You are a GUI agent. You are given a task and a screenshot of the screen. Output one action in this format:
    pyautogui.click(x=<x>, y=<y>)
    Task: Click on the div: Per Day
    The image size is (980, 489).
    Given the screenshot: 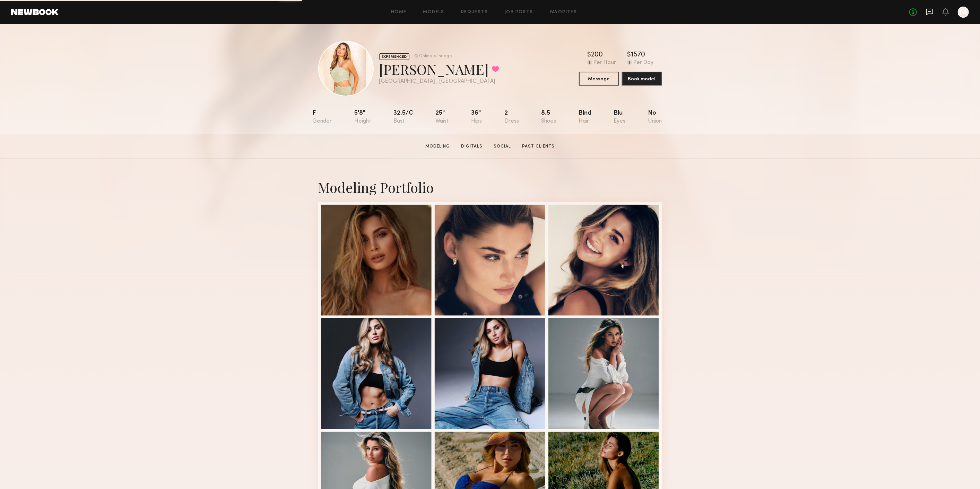 What is the action you would take?
    pyautogui.click(x=643, y=63)
    